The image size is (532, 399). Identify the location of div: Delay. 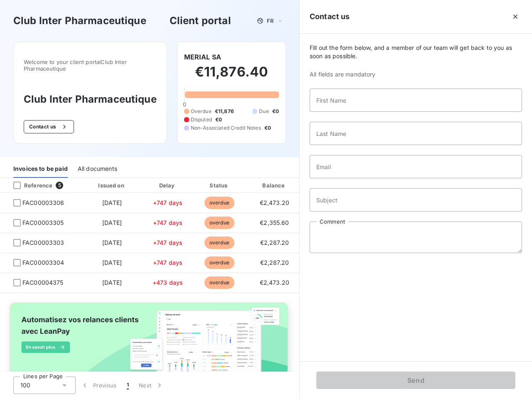
(168, 185).